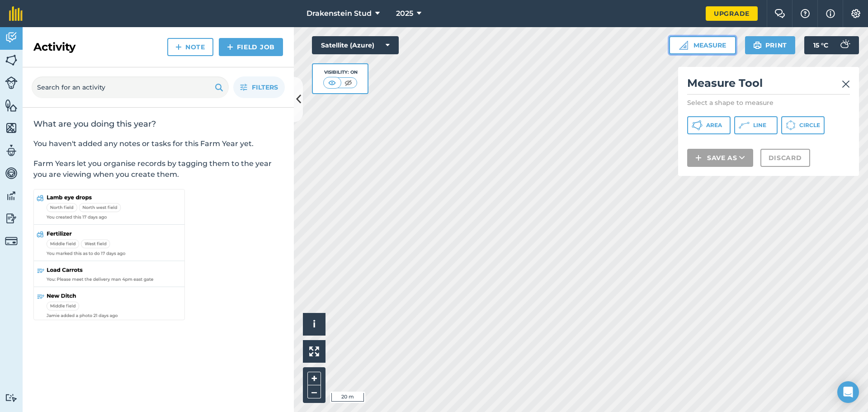  I want to click on h2: What are you doing this year?, so click(158, 124).